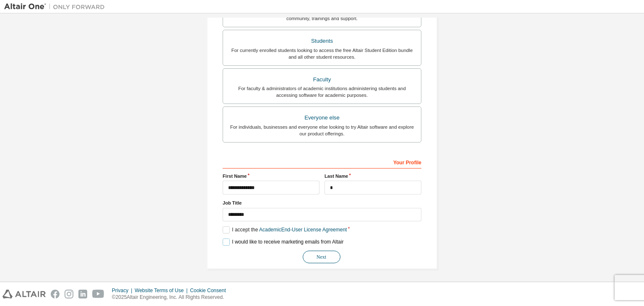  Describe the element at coordinates (82, 294) in the screenshot. I see `img: linkedin.svg` at that location.